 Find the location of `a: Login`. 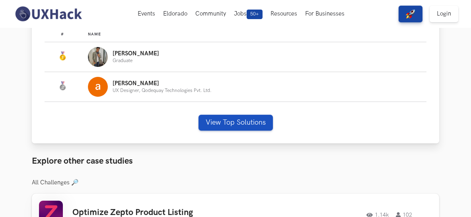

a: Login is located at coordinates (444, 14).